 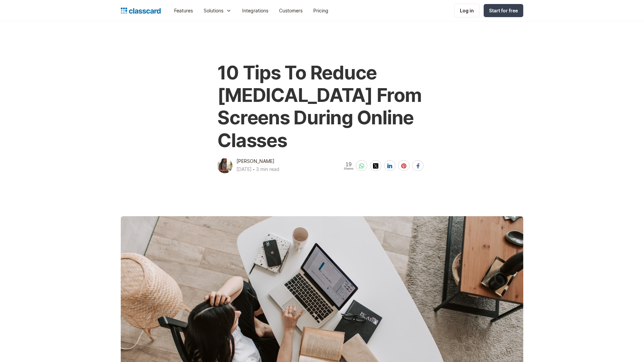 I want to click on div: Start for free, so click(x=504, y=11).